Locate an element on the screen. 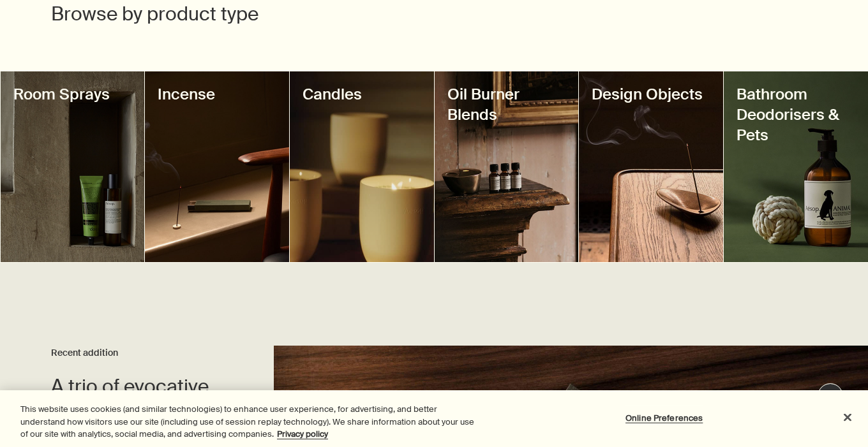 The image size is (868, 447). h3: Recent addition is located at coordinates (130, 353).